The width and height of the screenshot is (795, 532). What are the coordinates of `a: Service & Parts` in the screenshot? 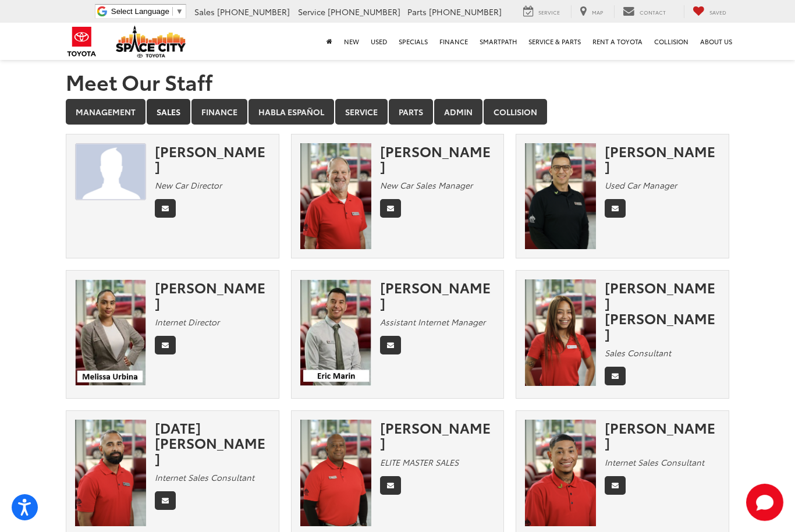 It's located at (554, 41).